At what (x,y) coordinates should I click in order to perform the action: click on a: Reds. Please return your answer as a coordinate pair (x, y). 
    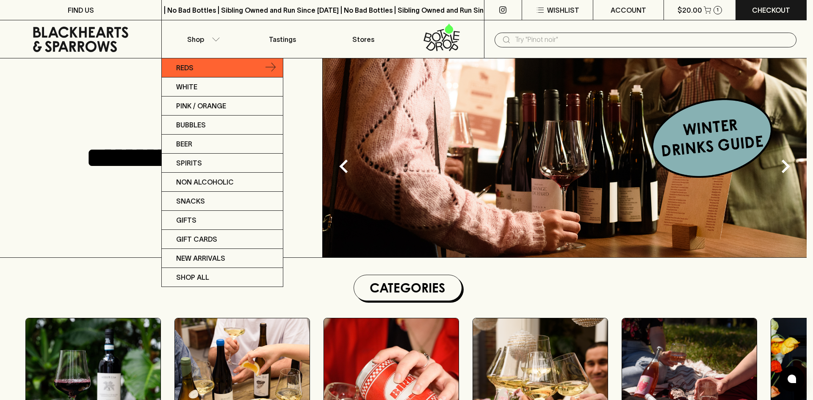
    Looking at the image, I should click on (222, 68).